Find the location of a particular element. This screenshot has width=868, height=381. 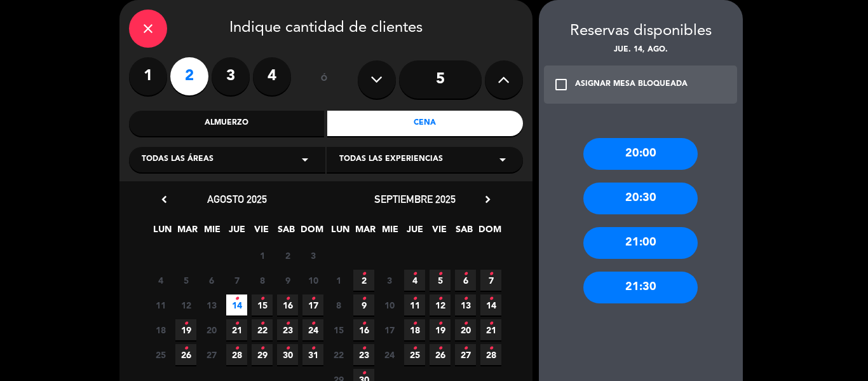

span: 13 is located at coordinates (465, 304).